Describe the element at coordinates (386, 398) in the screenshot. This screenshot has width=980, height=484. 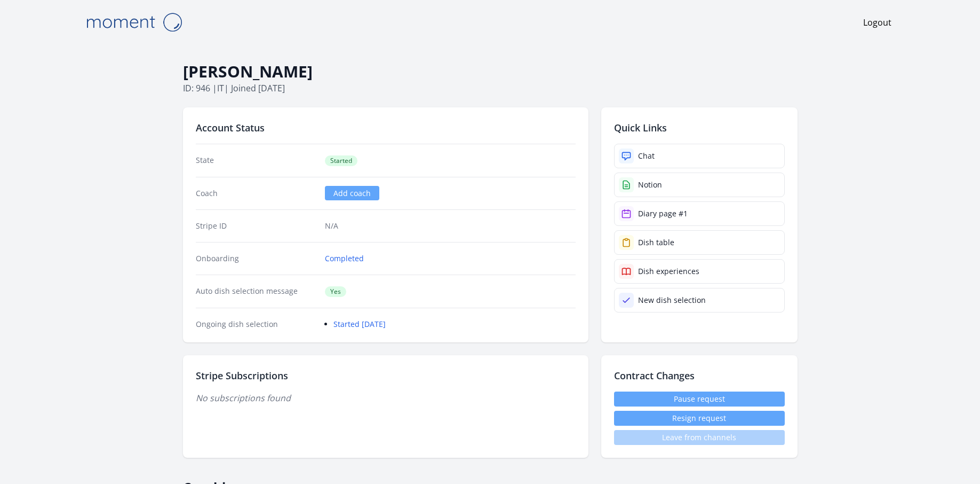
I see `p: No subscriptions found` at that location.